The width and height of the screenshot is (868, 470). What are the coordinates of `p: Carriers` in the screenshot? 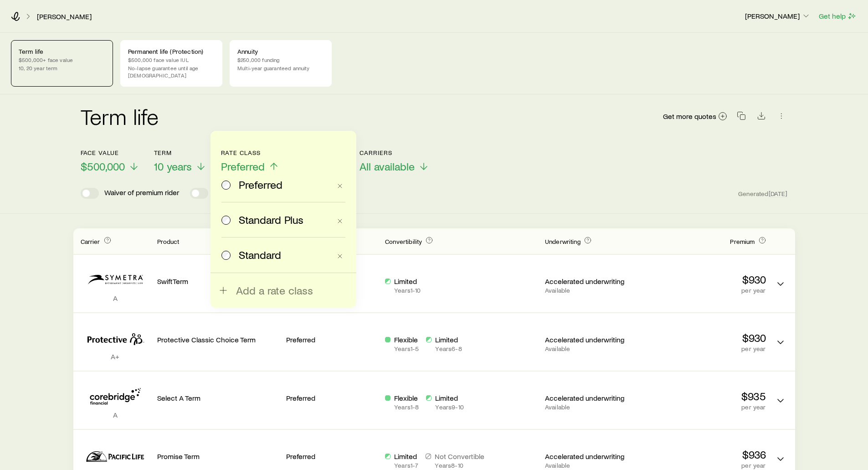 It's located at (394, 153).